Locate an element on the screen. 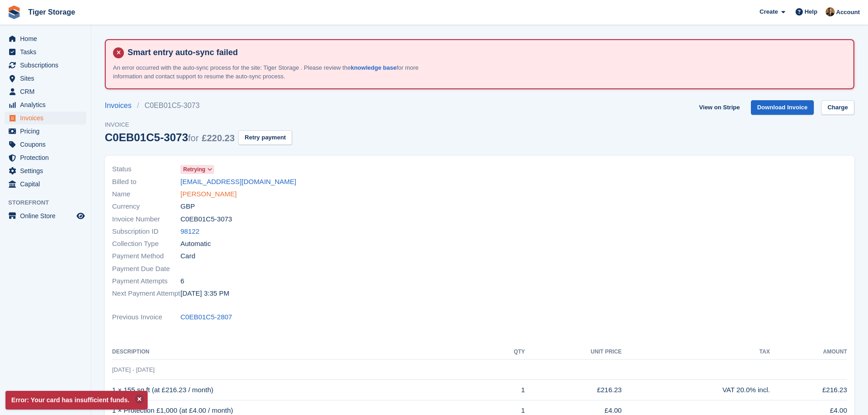 This screenshot has width=868, height=415. span: Coupons is located at coordinates (47, 144).